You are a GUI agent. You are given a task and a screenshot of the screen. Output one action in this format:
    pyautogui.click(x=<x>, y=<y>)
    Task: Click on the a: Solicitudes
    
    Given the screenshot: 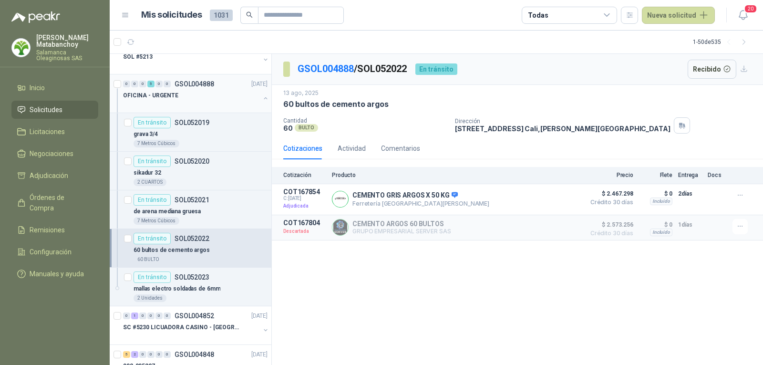 What is the action you would take?
    pyautogui.click(x=55, y=110)
    